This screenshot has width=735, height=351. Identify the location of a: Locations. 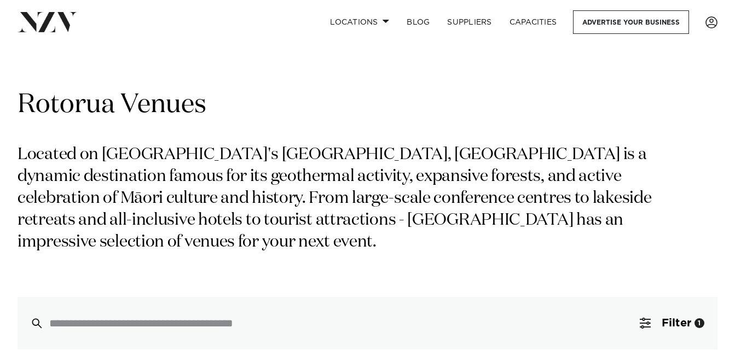
(360, 22).